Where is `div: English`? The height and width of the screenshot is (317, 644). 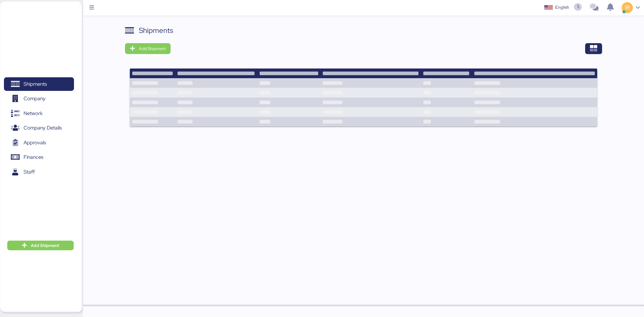 div: English is located at coordinates (562, 7).